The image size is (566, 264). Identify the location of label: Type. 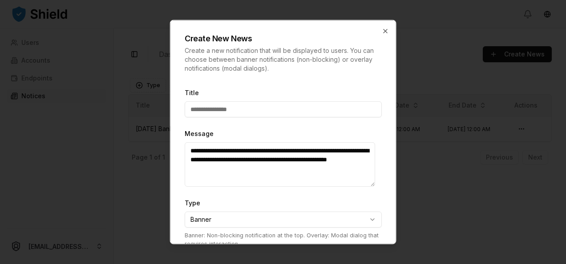
(192, 203).